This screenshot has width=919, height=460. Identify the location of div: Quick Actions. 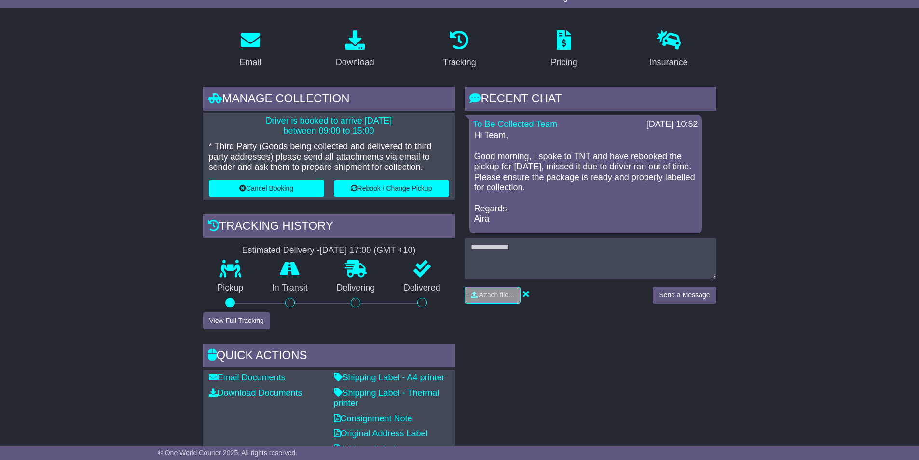
(329, 356).